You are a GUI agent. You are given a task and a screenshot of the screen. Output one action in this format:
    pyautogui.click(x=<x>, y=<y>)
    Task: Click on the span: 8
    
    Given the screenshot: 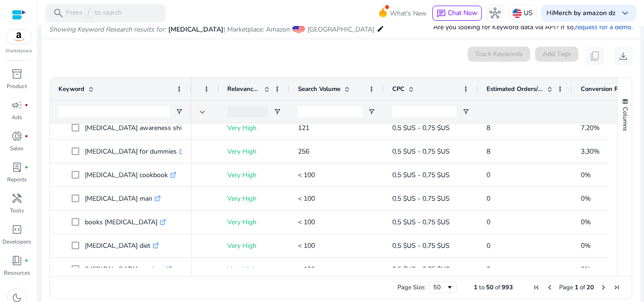 What is the action you would take?
    pyautogui.click(x=489, y=151)
    